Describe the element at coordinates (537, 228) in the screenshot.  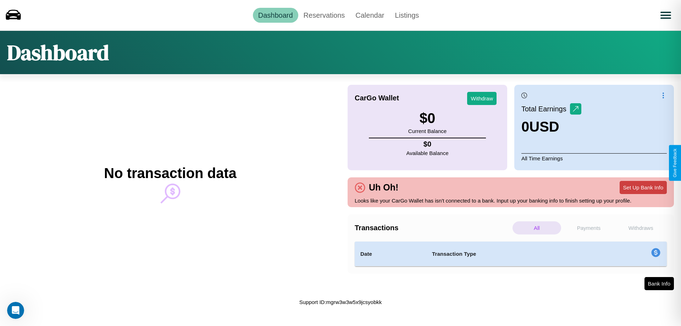
I see `p: All` at that location.